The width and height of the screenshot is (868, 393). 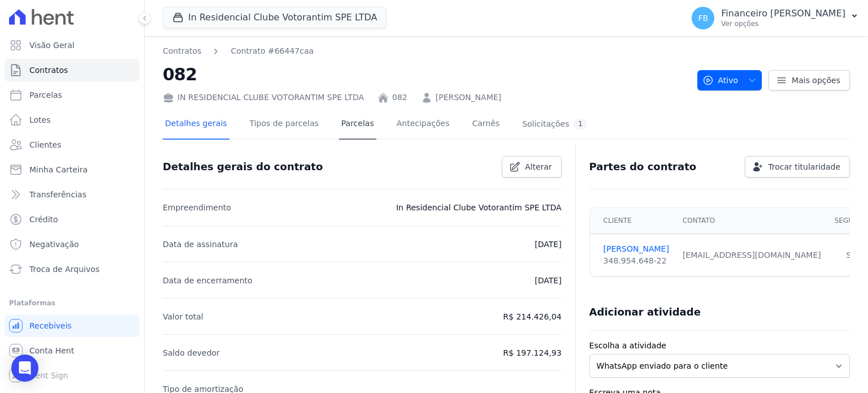 I want to click on a: Crédito, so click(x=72, y=220).